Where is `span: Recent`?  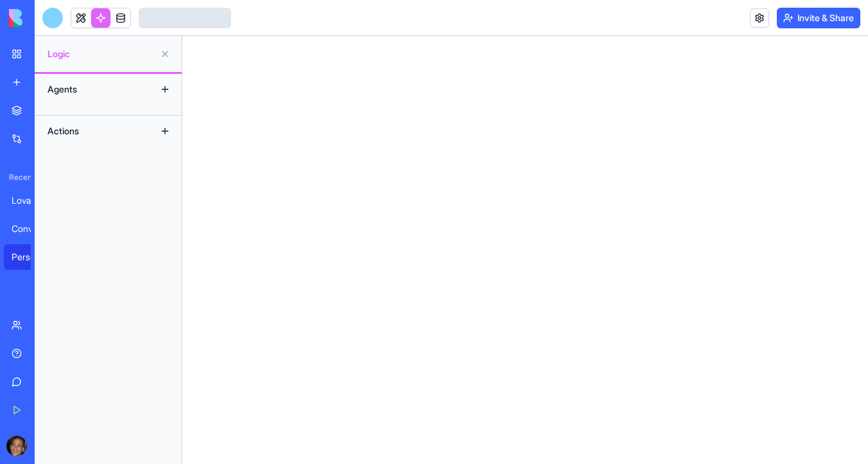
span: Recent is located at coordinates (17, 177).